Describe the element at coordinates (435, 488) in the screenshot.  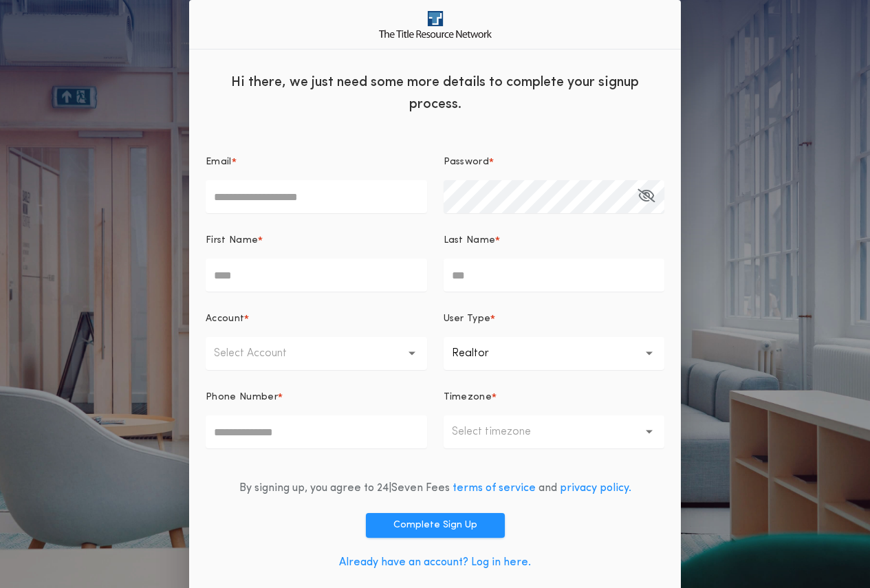
I see `div: By signing up, you agree to 24|Seven Fees and` at that location.